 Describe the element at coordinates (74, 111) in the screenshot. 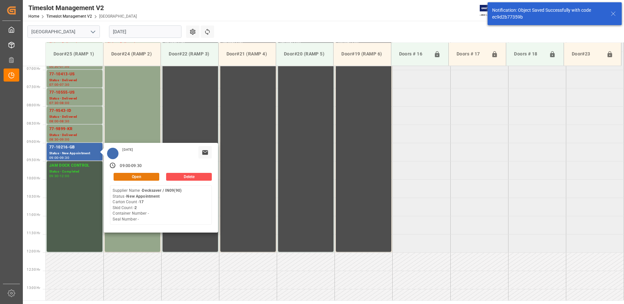

I see `div: 77-9543-ID` at that location.